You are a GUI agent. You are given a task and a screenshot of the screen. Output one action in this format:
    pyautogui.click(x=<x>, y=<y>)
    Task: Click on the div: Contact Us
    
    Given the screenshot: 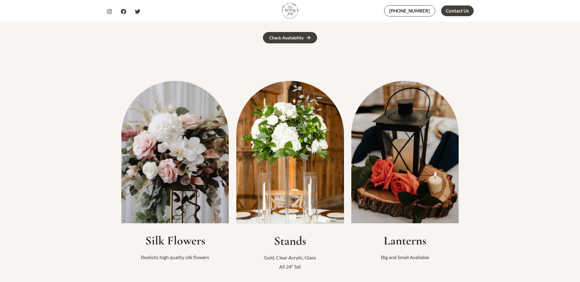 What is the action you would take?
    pyautogui.click(x=457, y=11)
    